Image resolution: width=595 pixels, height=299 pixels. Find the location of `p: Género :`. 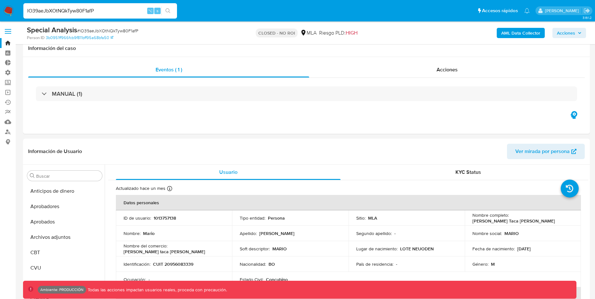

p: Género : is located at coordinates (480, 264).